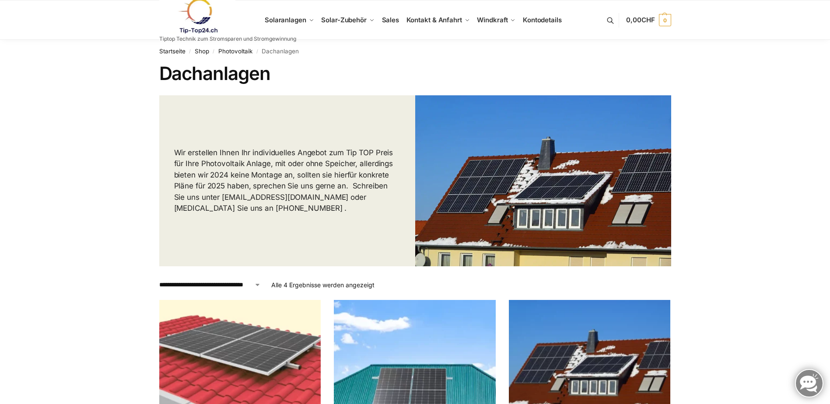 Image resolution: width=830 pixels, height=404 pixels. What do you see at coordinates (323, 285) in the screenshot?
I see `p: Alle 4 Ergebnisse werden angezeigt` at bounding box center [323, 285].